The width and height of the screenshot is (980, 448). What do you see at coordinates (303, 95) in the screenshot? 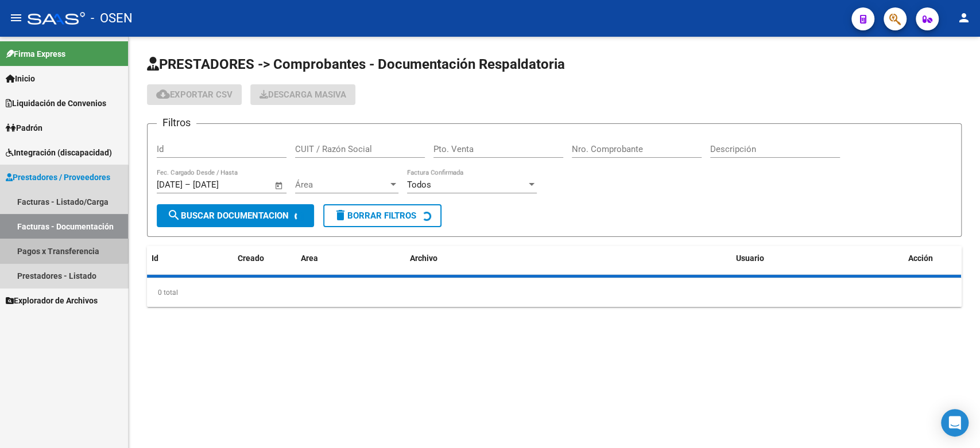
I see `button: Descarga Masiva` at bounding box center [303, 95].